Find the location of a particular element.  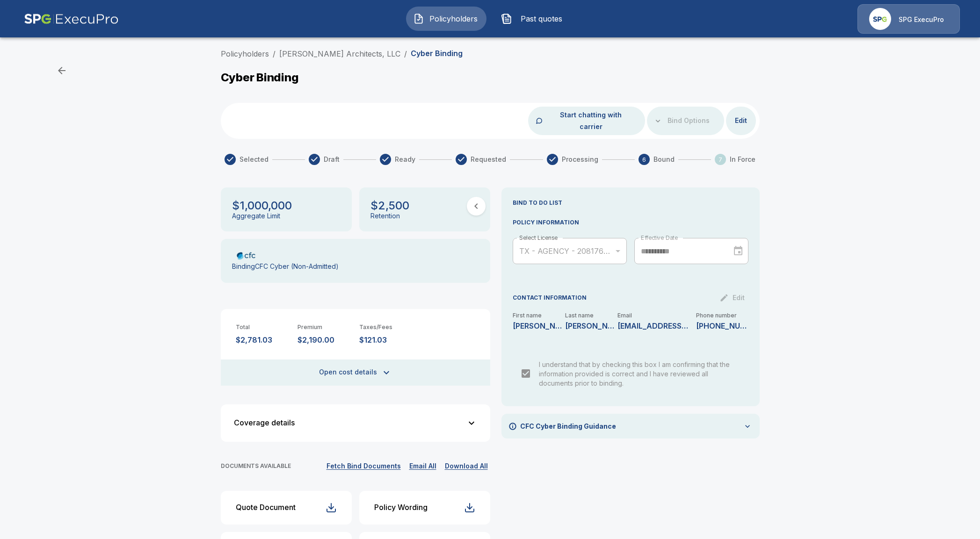

p: Aggregate Limit is located at coordinates (256, 216).